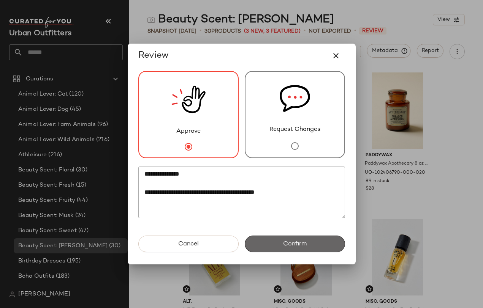  I want to click on span: Review, so click(153, 56).